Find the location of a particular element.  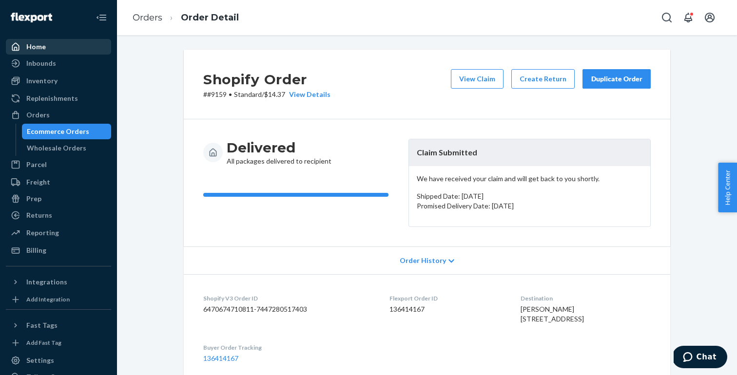

dt: Shopify V3 Order ID is located at coordinates (289, 298).